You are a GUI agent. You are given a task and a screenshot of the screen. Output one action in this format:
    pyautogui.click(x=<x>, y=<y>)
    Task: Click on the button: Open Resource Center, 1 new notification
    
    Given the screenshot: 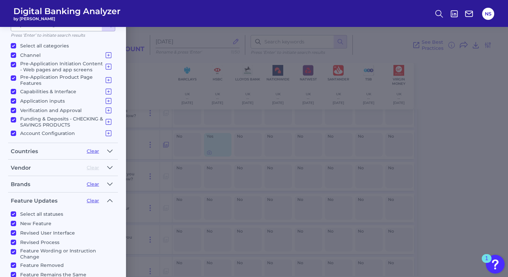 What is the action you would take?
    pyautogui.click(x=496, y=264)
    